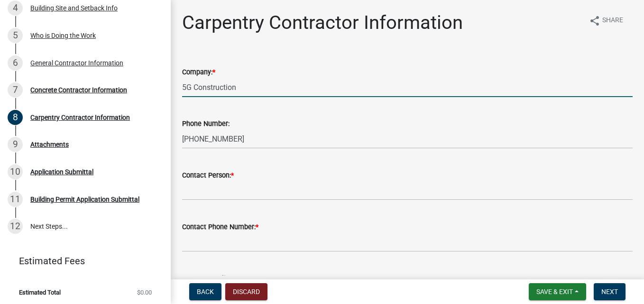 Image resolution: width=644 pixels, height=304 pixels. Describe the element at coordinates (50, 144) in the screenshot. I see `div: Attachments` at that location.